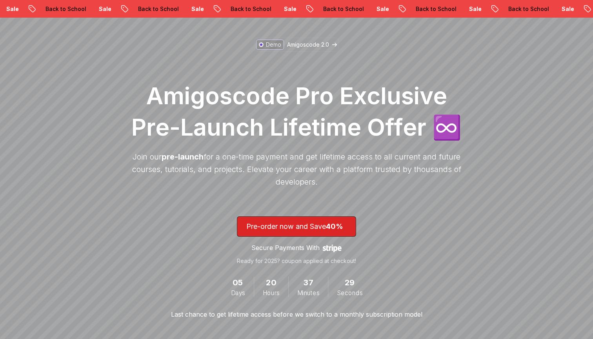  I want to click on p: Secure Payments With, so click(286, 248).